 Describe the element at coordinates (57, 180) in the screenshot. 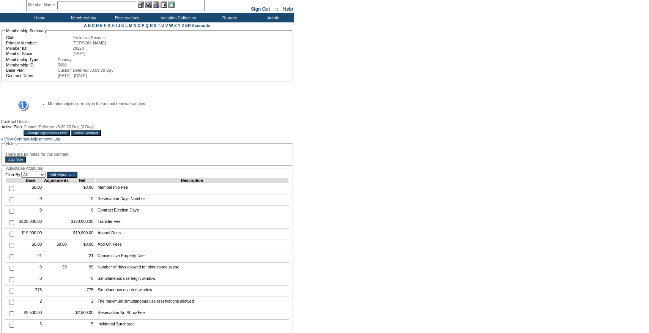

I see `td: Adjustments` at that location.